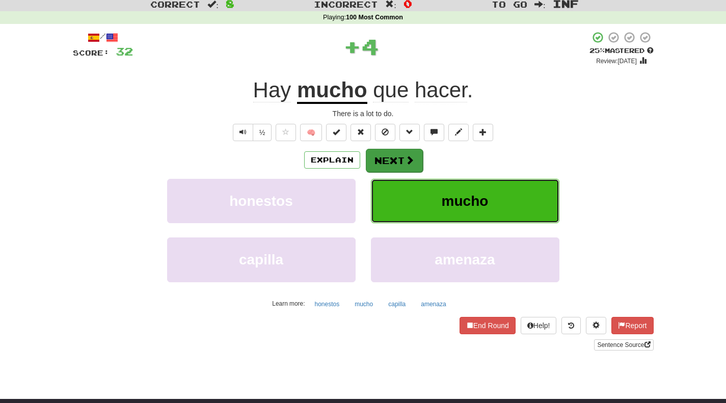 The height and width of the screenshot is (403, 726). What do you see at coordinates (336, 132) in the screenshot?
I see `button: Set this sentence to 100% Mastered (alt+m)` at bounding box center [336, 132].